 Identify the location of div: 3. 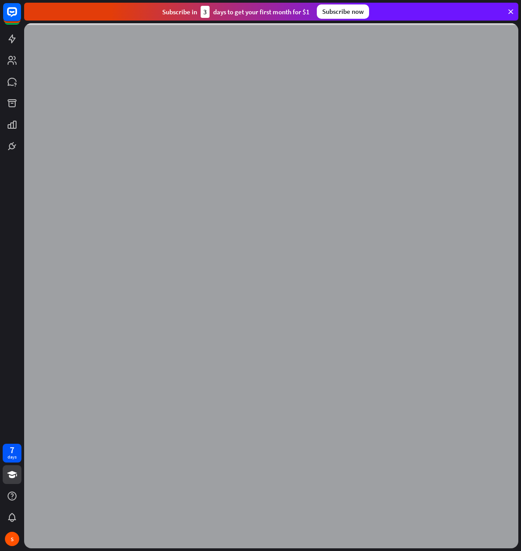
(205, 12).